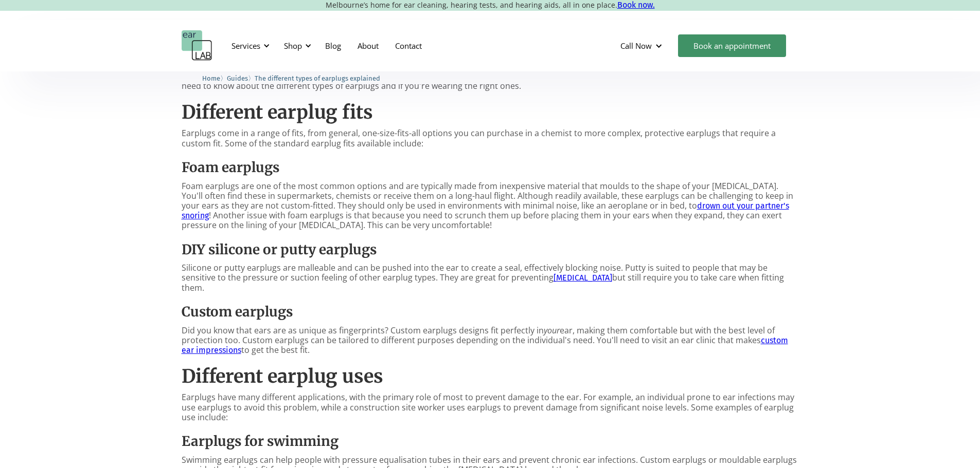 The width and height of the screenshot is (980, 468). I want to click on p: Most of us would have used earplugs at some point. But did you know that there is a wide range of..., so click(490, 81).